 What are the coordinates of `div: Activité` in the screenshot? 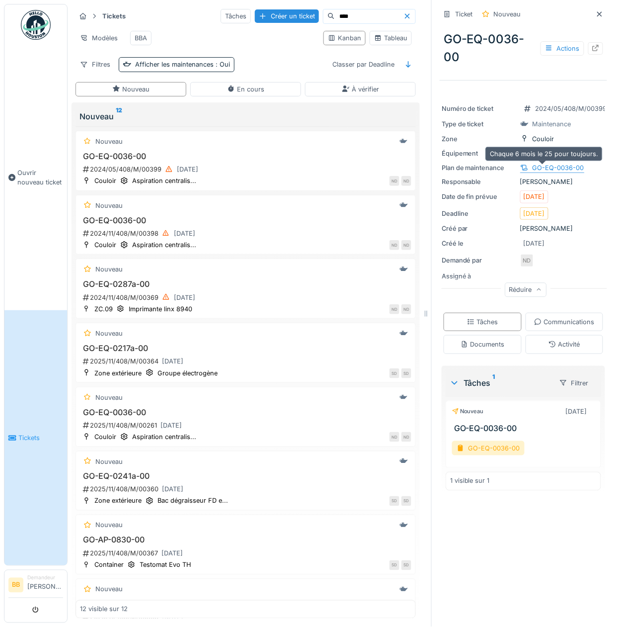 It's located at (565, 344).